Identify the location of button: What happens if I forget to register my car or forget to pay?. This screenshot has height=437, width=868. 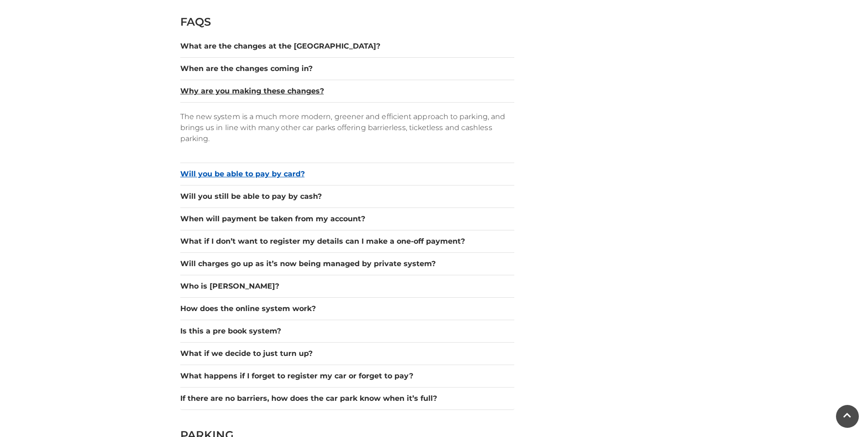
(348, 376).